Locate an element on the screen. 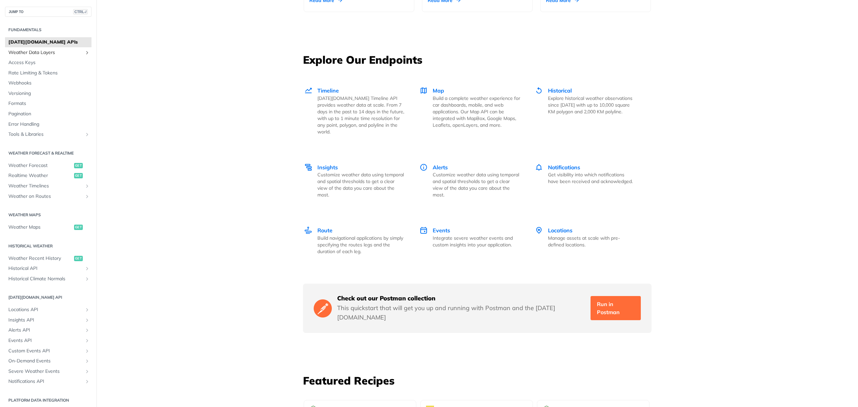 The width and height of the screenshot is (858, 407). a: Historical Climate NormalsShow subpages for Historical Climate Normals is located at coordinates (48, 279).